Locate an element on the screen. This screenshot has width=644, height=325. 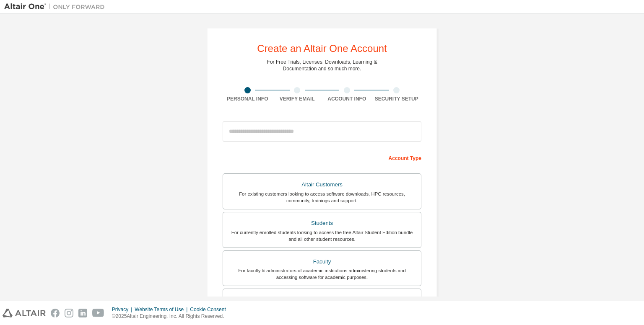
div: Personal Info is located at coordinates (247, 99).